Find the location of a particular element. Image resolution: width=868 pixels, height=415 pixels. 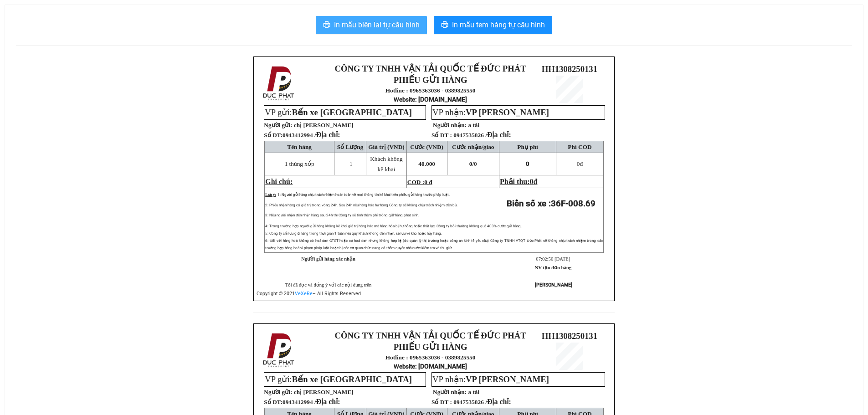

span: 0 đ is located at coordinates (428, 182).